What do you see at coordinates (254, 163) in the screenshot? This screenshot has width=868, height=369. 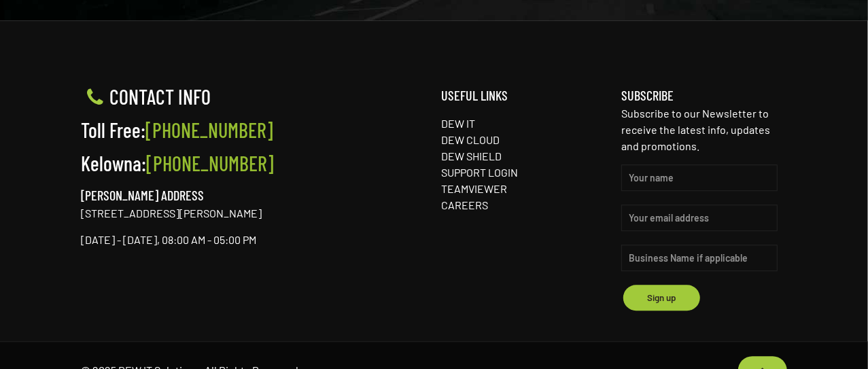 I see `h4: Kelowna:` at bounding box center [254, 163].